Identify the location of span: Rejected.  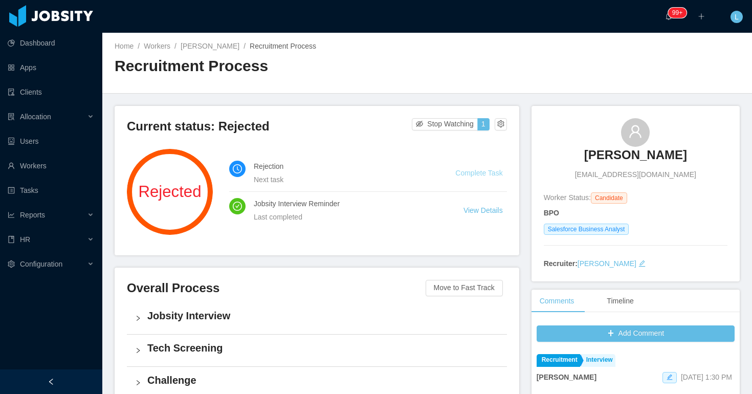
(170, 191).